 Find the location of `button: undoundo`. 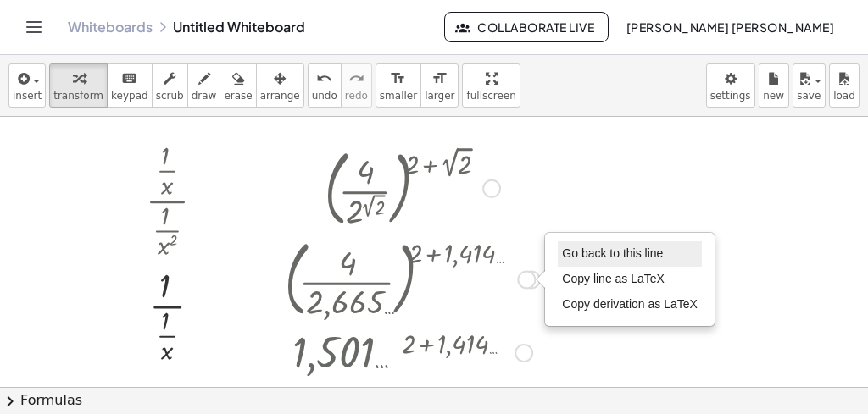

button: undoundo is located at coordinates (325, 85).